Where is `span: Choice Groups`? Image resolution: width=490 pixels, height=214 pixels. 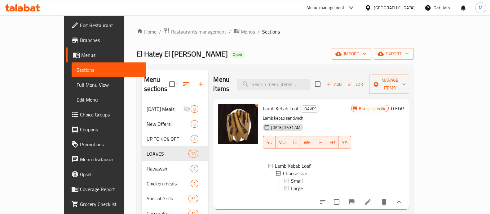
span: Choice Groups is located at coordinates (110, 114).